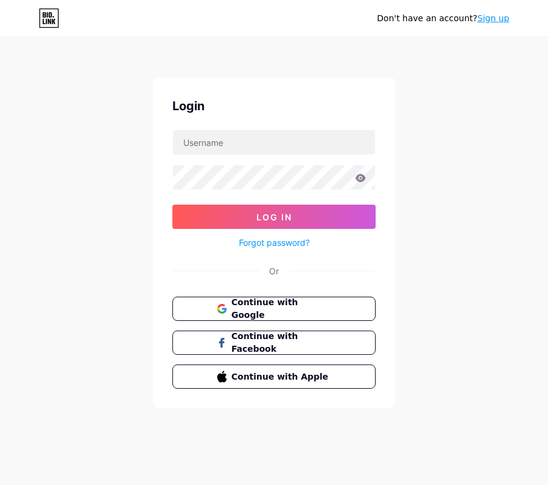 This screenshot has height=485, width=548. I want to click on a: Continue with Facebook, so click(274, 343).